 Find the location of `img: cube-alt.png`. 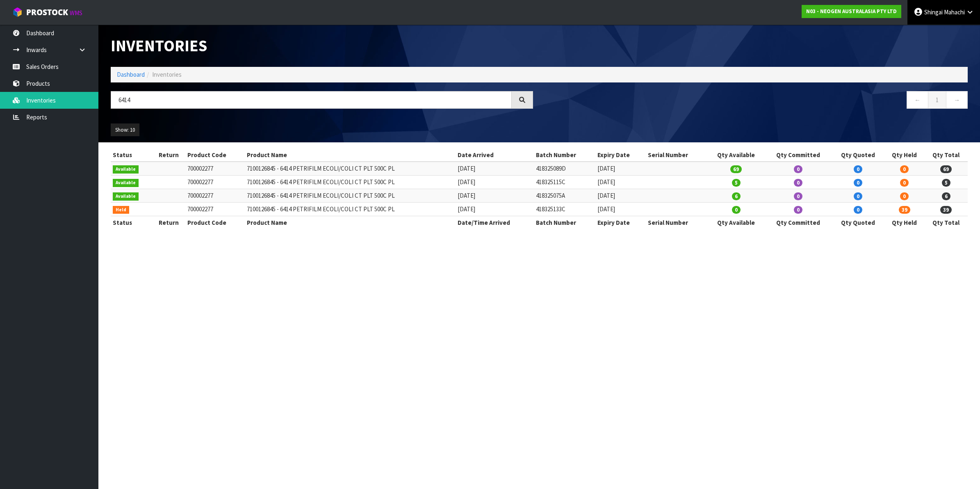

img: cube-alt.png is located at coordinates (17, 12).